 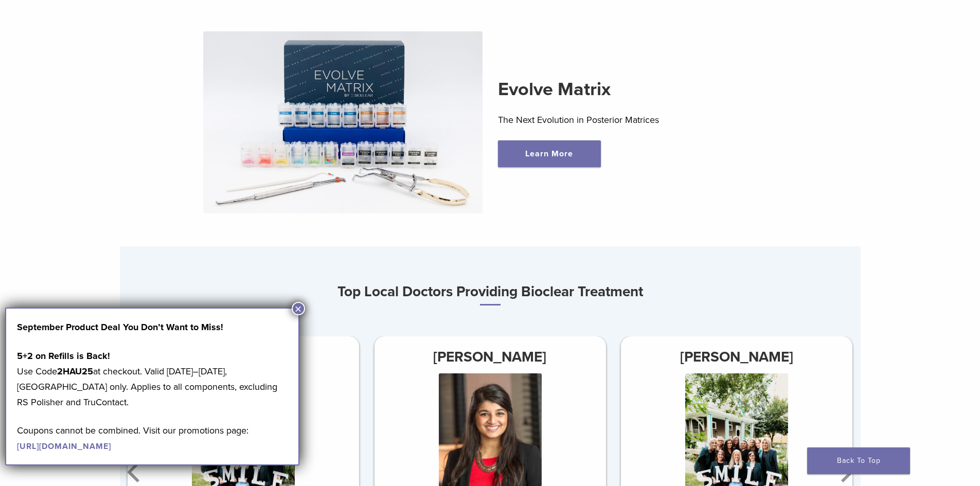 What do you see at coordinates (858, 461) in the screenshot?
I see `a: Back To Top` at bounding box center [858, 461].